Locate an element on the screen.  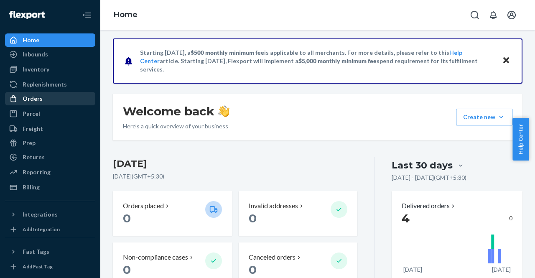
img: hand-wave emoji is located at coordinates (224, 111).